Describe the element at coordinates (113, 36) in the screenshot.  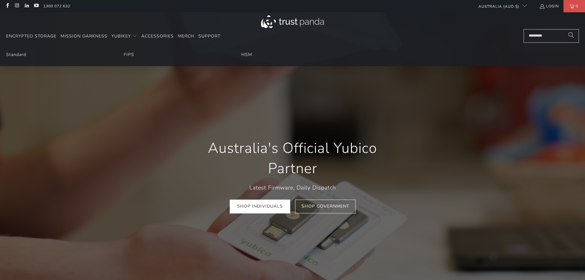
I see `nav: Translation missing: en.navigation.header.main_nav` at that location.